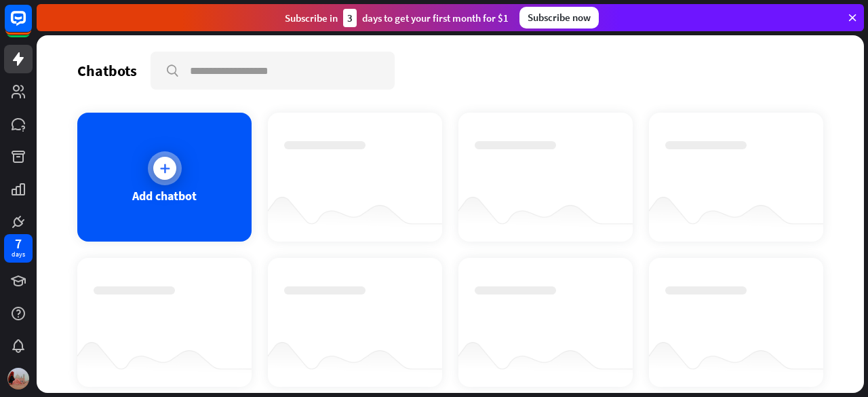 This screenshot has width=868, height=397. What do you see at coordinates (397, 18) in the screenshot?
I see `div: Subscribe in days to get your first month for $1` at bounding box center [397, 18].